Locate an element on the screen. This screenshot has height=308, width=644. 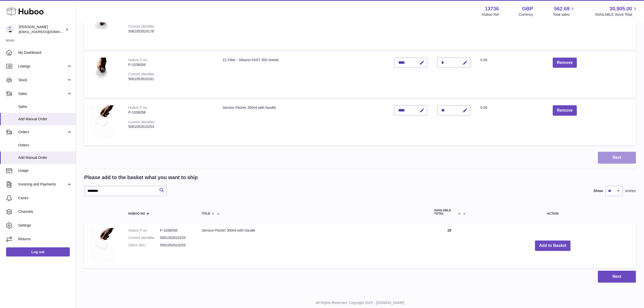
span: AVAILABLE Stock Total is located at coordinates (616, 14).